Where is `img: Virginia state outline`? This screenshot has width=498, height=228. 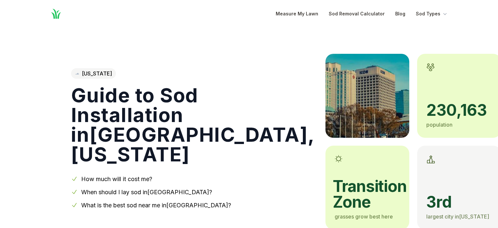 img: Virginia state outline is located at coordinates (77, 74).